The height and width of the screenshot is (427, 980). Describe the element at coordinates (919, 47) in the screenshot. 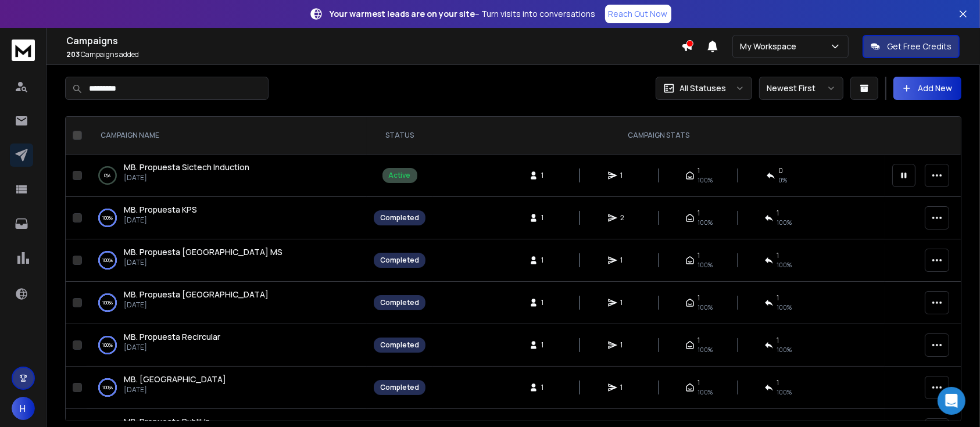

I see `p: Get Free Credits` at that location.